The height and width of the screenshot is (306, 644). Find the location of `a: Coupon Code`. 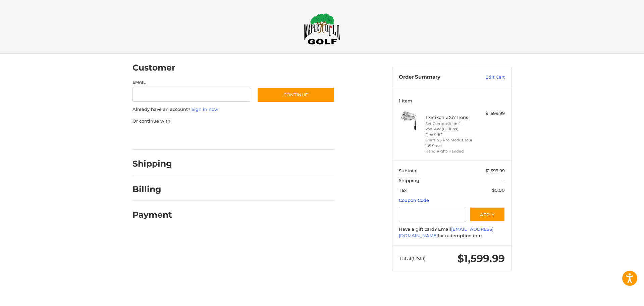

a: Coupon Code is located at coordinates (414, 200).